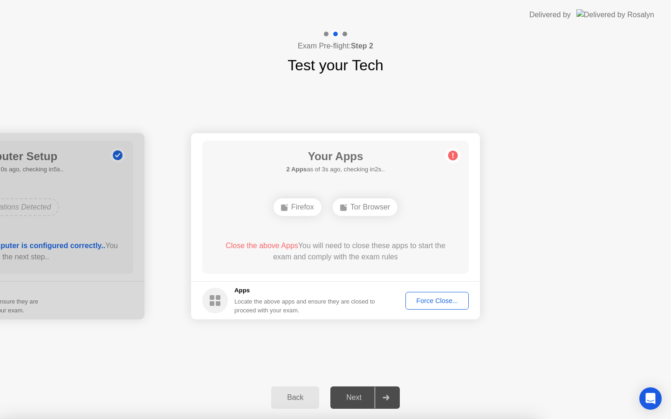 This screenshot has width=671, height=419. I want to click on div: Tor Browser, so click(365, 207).